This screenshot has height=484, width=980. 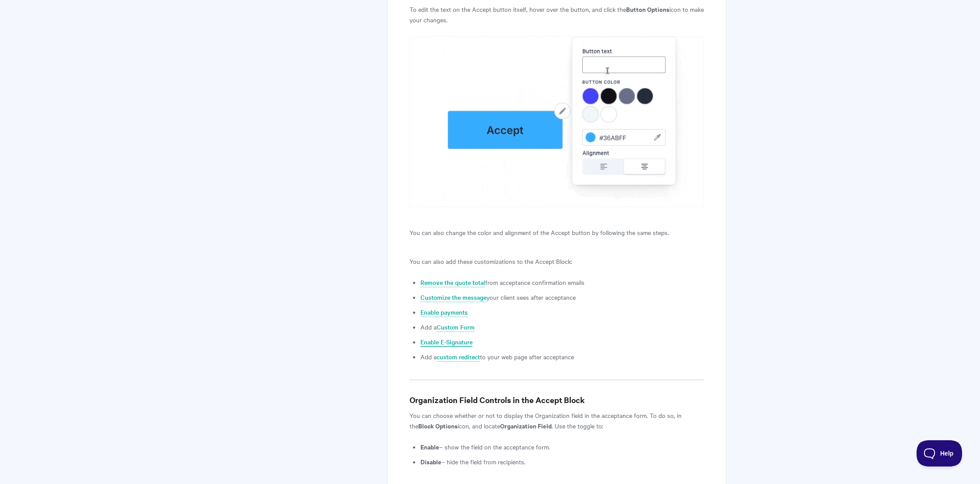 What do you see at coordinates (557, 14) in the screenshot?
I see `p: To edit the text on the Accept button itself, hover over the button, and click the icon to make y...` at bounding box center [557, 14].